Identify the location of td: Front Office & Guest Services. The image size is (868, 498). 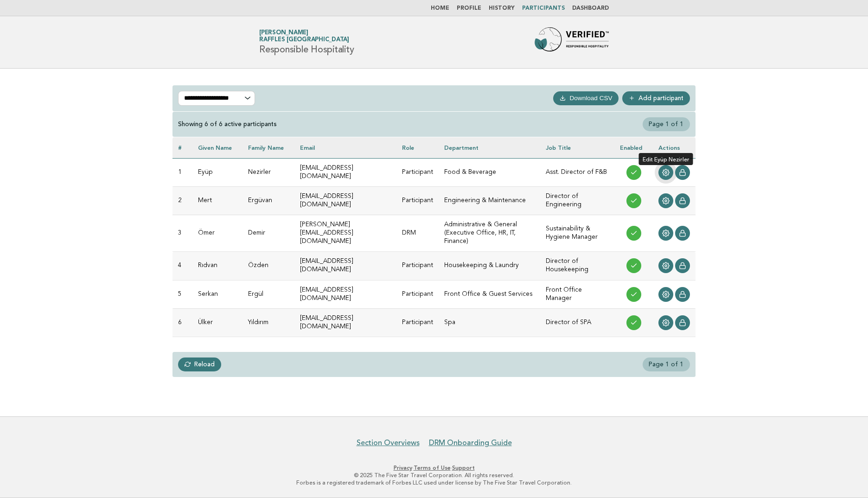
(489, 294).